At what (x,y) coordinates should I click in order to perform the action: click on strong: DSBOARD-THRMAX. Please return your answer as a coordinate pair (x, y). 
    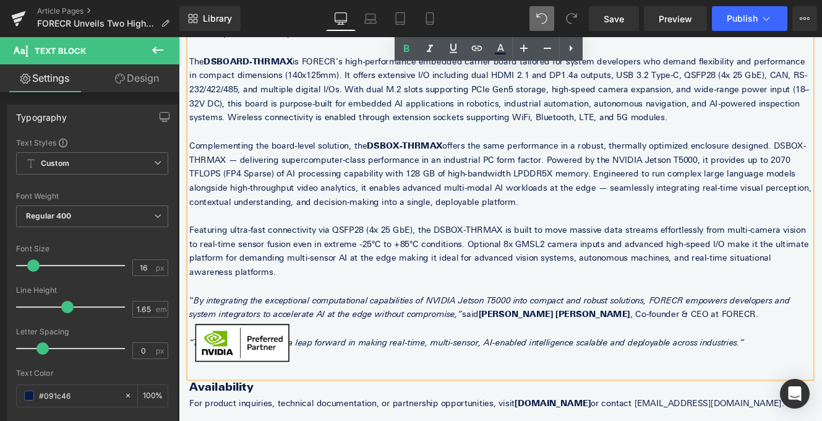
    Looking at the image, I should click on (80, 28).